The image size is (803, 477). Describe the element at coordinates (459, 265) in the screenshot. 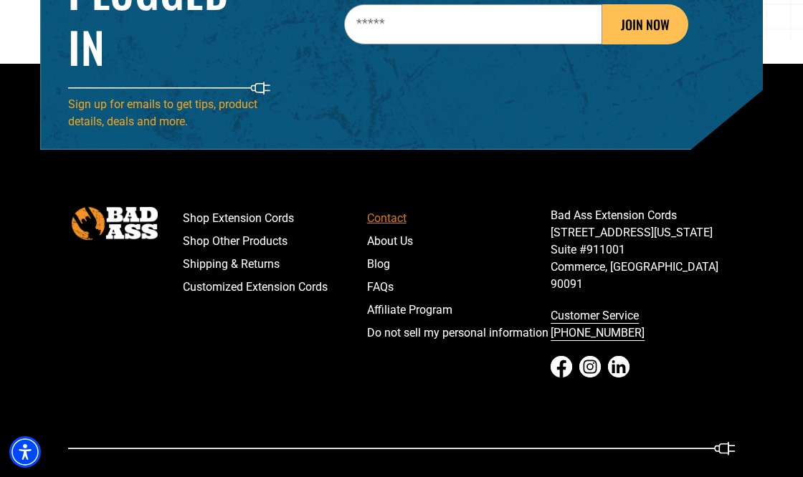

I see `a: Blog` at that location.